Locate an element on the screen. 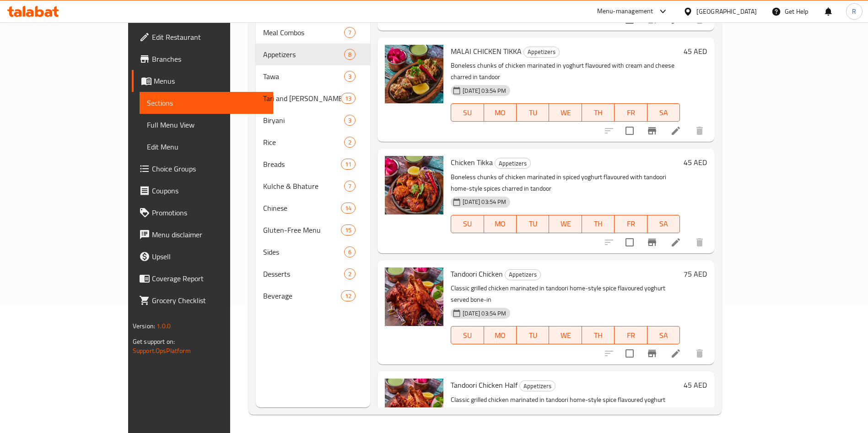  span: 12 is located at coordinates (348, 296).